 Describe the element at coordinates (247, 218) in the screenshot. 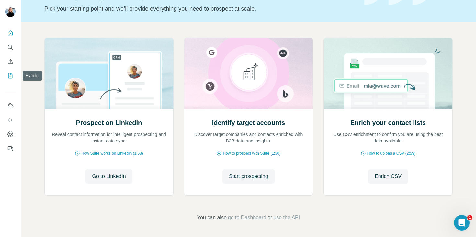

I see `button: go to Dashboard` at that location.